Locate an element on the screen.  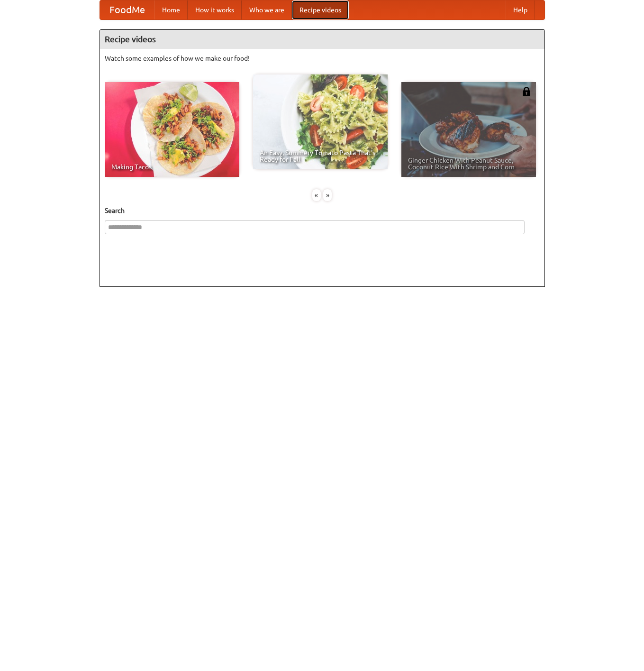
h5: Search is located at coordinates (322, 211).